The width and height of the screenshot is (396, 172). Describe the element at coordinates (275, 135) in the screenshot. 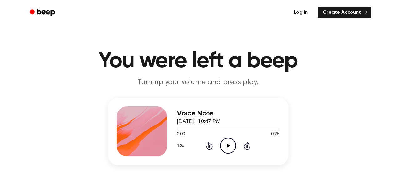

I see `span: 0:25` at that location.